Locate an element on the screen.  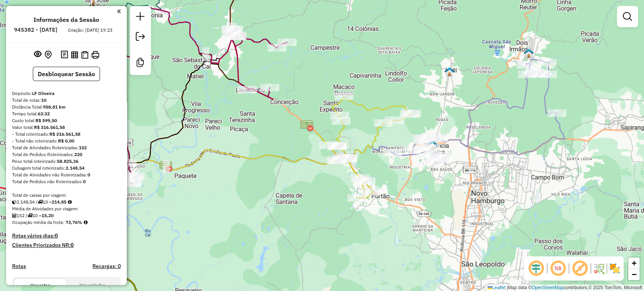
button: Centralizar mapa no depósito ou ponto de apoio is located at coordinates (48, 55).